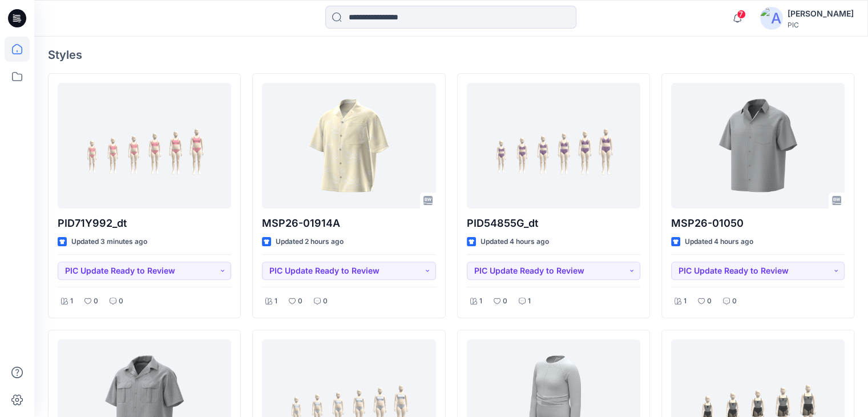 This screenshot has width=868, height=417. Describe the element at coordinates (349, 224) in the screenshot. I see `p: MSP26-01914A` at that location.